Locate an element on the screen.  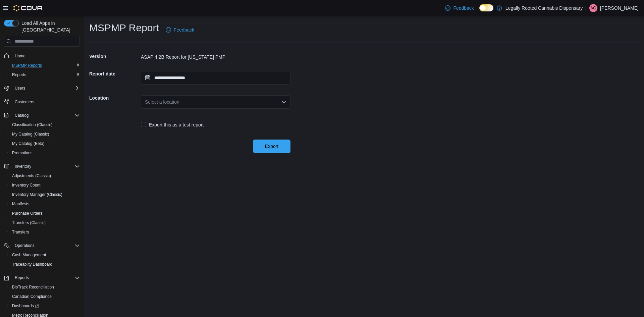
button: Export is located at coordinates (272, 146).